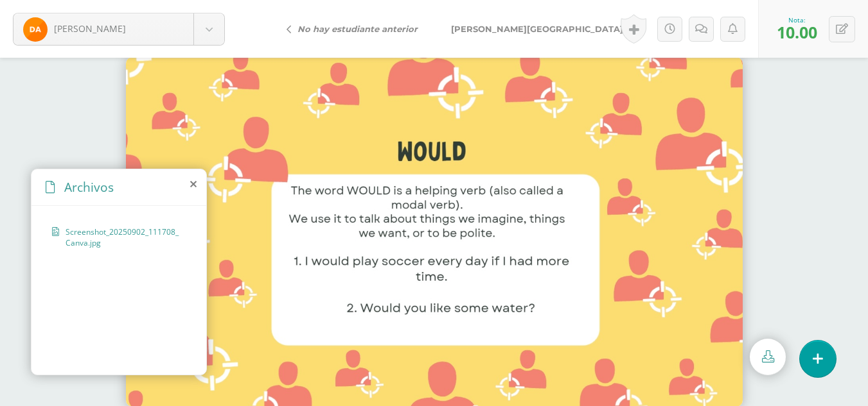 The height and width of the screenshot is (406, 868). Describe the element at coordinates (357, 29) in the screenshot. I see `i: No hay estudiante anterior` at that location.